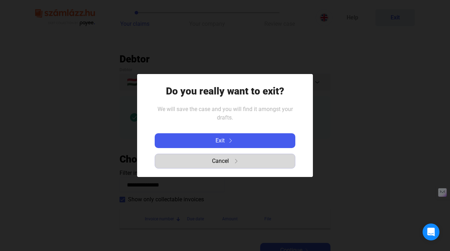 This screenshot has width=450, height=251. What do you see at coordinates (431, 232) in the screenshot?
I see `div: Open Intercom Messenger` at bounding box center [431, 232].